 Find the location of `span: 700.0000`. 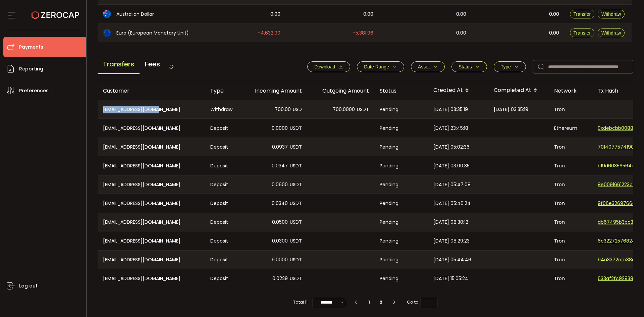

span: 700.0000 is located at coordinates (344, 109).